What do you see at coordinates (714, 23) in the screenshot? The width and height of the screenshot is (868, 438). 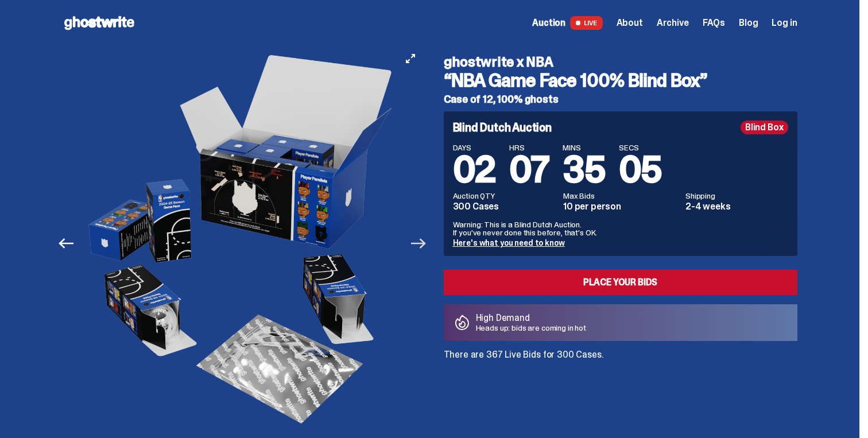 I see `a: FAQs` at bounding box center [714, 23].